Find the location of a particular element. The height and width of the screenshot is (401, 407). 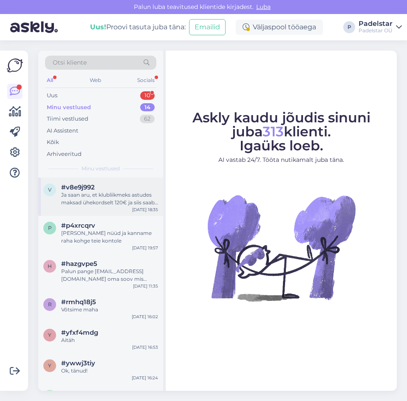

span: p is located at coordinates (50, 228).